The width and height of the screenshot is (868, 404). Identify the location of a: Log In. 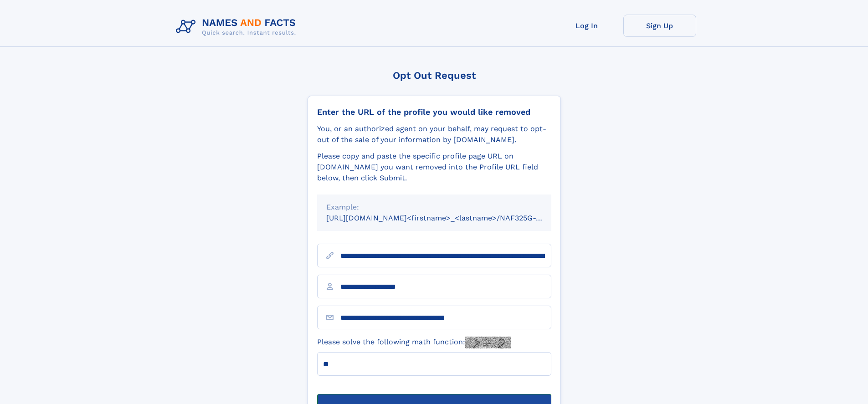
(587, 26).